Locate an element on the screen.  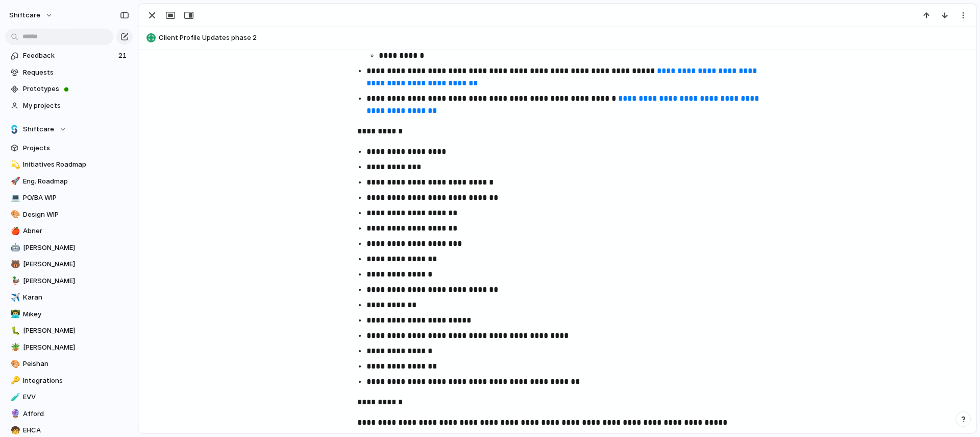
a: 🍎Abner is located at coordinates (69, 231).